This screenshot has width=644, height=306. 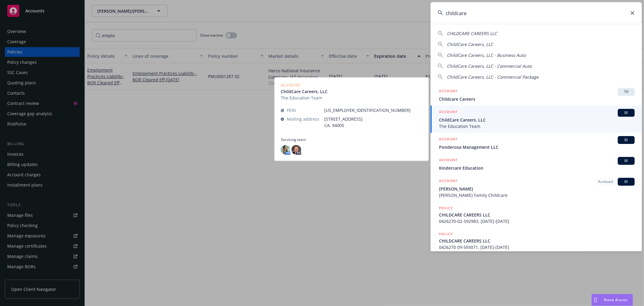 I want to click on span: ChildCare Careers, LLC - Business Auto, so click(x=486, y=55).